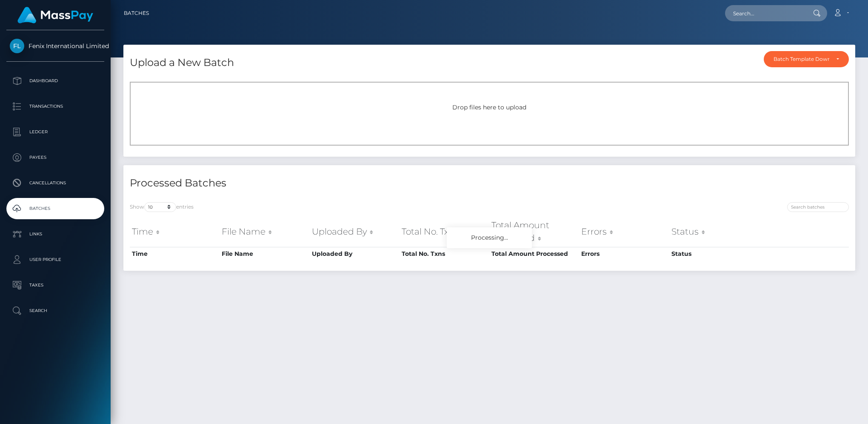 This screenshot has height=424, width=868. Describe the element at coordinates (818, 207) in the screenshot. I see `input: Search batches` at that location.